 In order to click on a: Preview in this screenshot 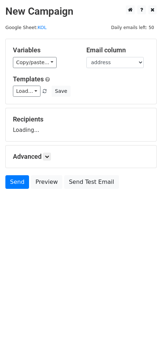, I will do `click(47, 182)`.